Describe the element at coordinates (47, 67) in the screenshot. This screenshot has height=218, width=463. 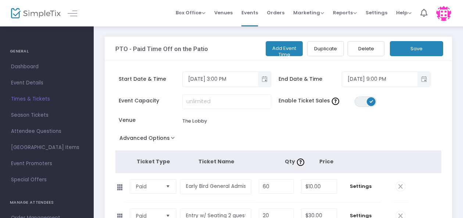
I see `span: Dashboard` at that location.